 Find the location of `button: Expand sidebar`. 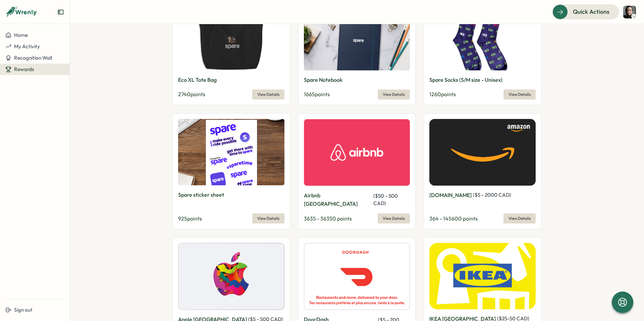

button: Expand sidebar is located at coordinates (61, 12).